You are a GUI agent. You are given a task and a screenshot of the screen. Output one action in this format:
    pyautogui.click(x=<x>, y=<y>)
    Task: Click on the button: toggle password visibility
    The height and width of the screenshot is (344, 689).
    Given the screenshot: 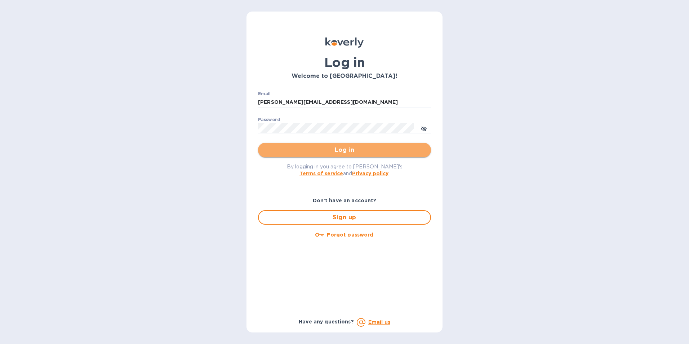 What is the action you would take?
    pyautogui.click(x=424, y=128)
    